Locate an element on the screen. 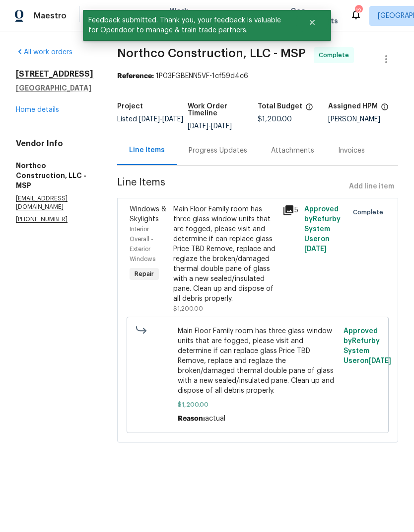  span: Maestro is located at coordinates (50, 16).